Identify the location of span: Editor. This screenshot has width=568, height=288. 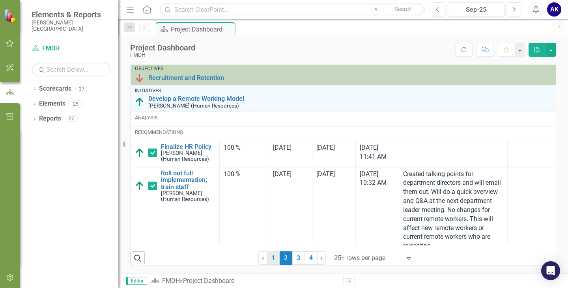
(136, 281).